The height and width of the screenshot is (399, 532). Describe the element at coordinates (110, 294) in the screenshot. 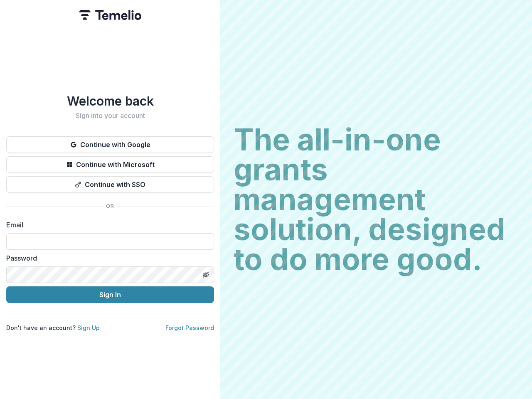

I see `button: Sign In` at that location.